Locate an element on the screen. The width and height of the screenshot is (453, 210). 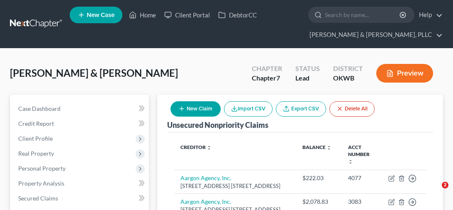
span: New Case is located at coordinates (100, 15).